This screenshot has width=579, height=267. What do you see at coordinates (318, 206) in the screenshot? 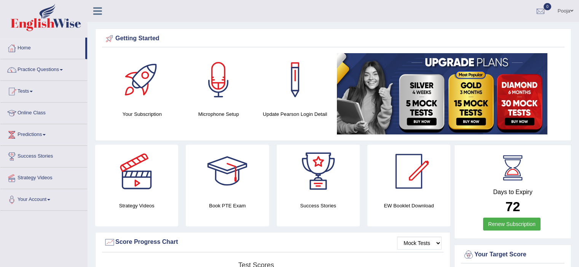
I see `h4: Success Stories` at bounding box center [318, 206].